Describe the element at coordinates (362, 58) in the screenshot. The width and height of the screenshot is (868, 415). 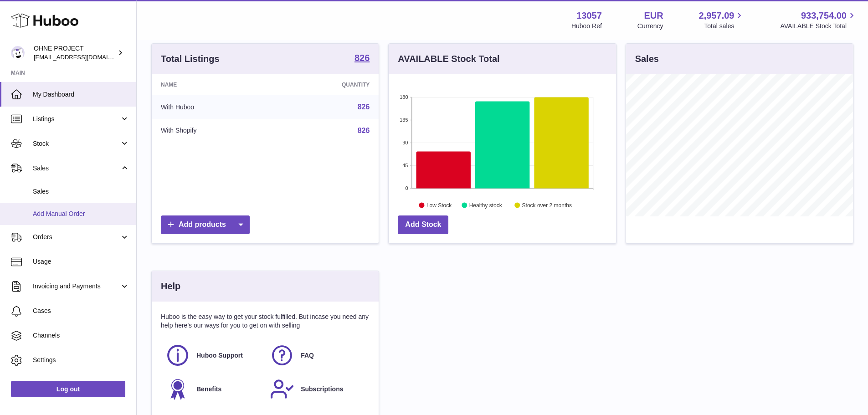
I see `strong: 826` at that location.